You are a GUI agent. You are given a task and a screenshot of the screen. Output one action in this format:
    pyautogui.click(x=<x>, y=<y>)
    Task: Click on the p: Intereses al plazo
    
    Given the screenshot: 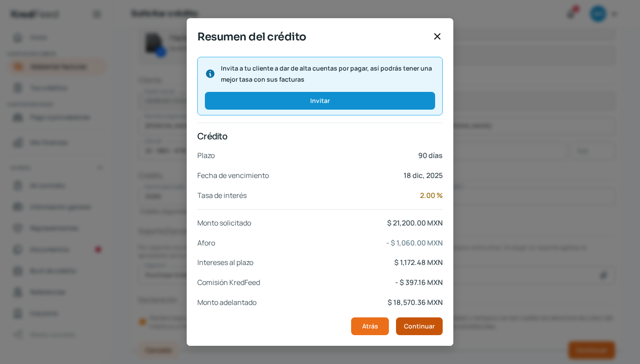 What is the action you would take?
    pyautogui.click(x=226, y=262)
    